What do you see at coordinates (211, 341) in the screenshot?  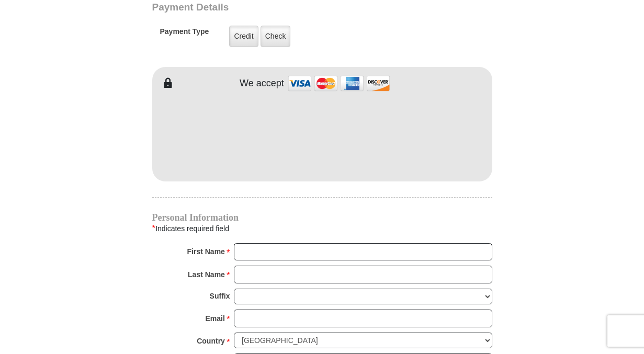 I see `strong: Country` at bounding box center [211, 341].